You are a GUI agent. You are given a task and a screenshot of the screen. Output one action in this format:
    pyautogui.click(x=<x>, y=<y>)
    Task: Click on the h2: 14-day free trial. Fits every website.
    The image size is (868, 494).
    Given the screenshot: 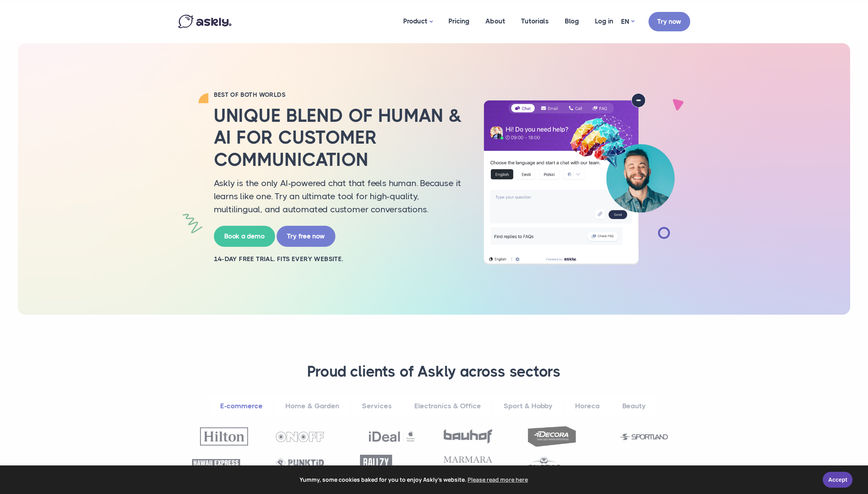 What is the action you would take?
    pyautogui.click(x=339, y=259)
    